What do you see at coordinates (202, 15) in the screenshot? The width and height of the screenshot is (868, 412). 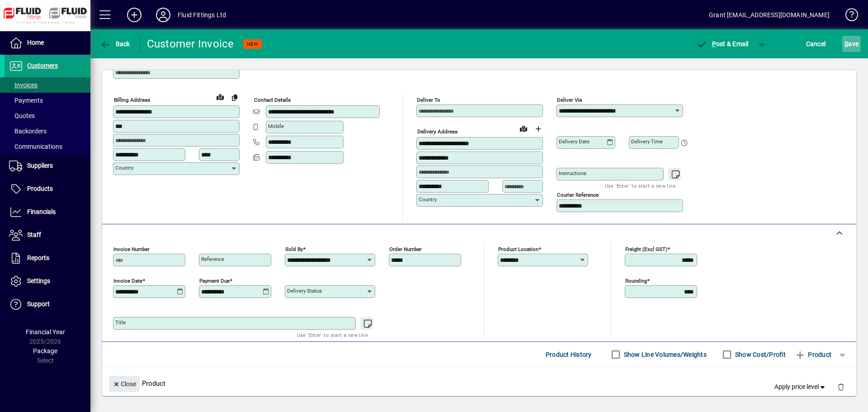 I see `div: Fluid Fittings Ltd` at bounding box center [202, 15].